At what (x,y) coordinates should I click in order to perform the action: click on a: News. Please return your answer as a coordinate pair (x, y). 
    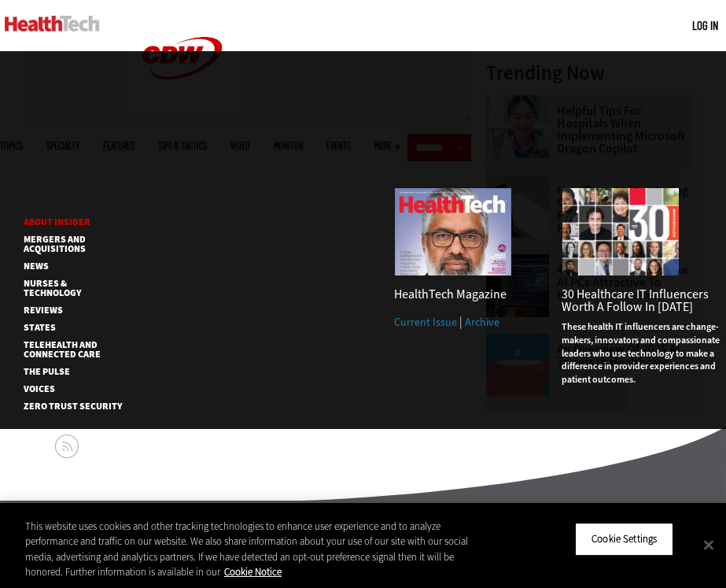
    Looking at the image, I should click on (68, 266).